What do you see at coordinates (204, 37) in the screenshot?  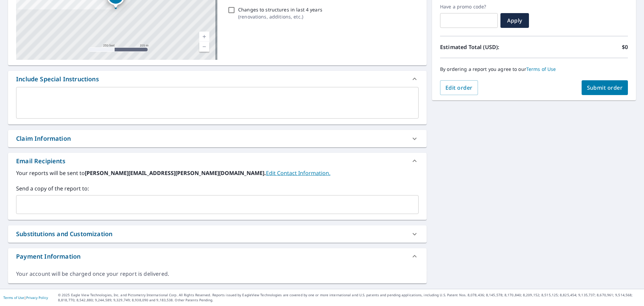 I see `a: Current Level 17, Zoom In` at bounding box center [204, 37].